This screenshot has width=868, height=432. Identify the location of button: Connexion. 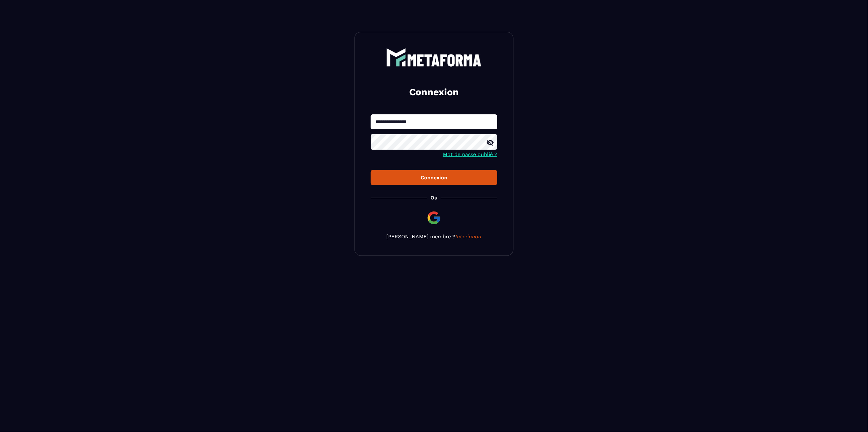
(434, 177).